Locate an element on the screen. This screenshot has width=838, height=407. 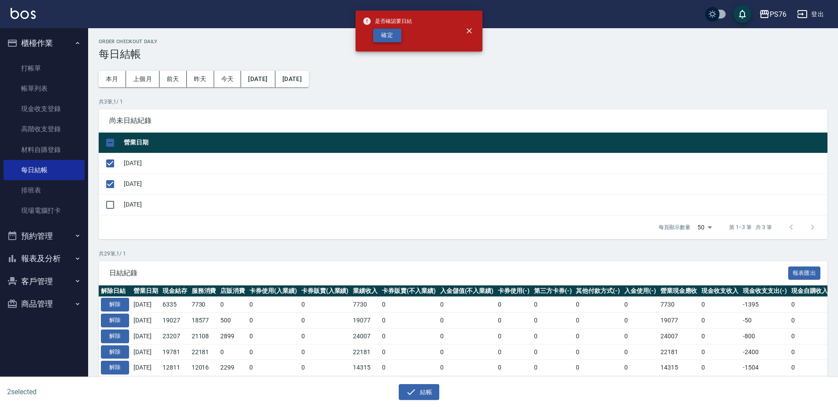
th: 營業現金應收 is located at coordinates (679, 291).